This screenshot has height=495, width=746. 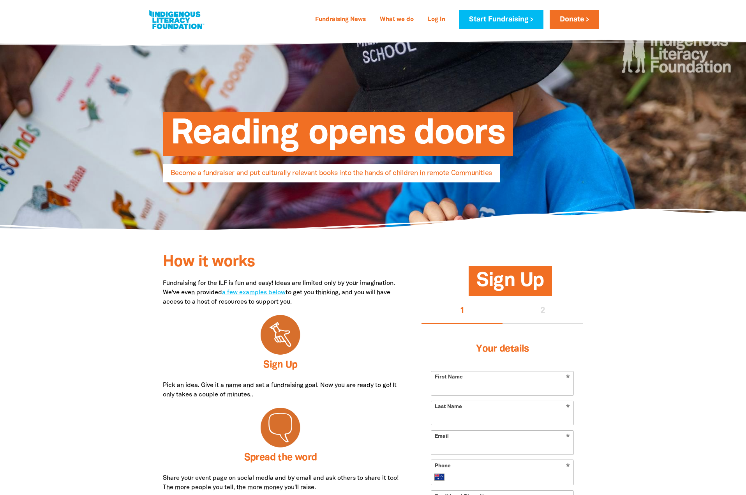 What do you see at coordinates (340, 20) in the screenshot?
I see `a: Fundraising News` at bounding box center [340, 20].